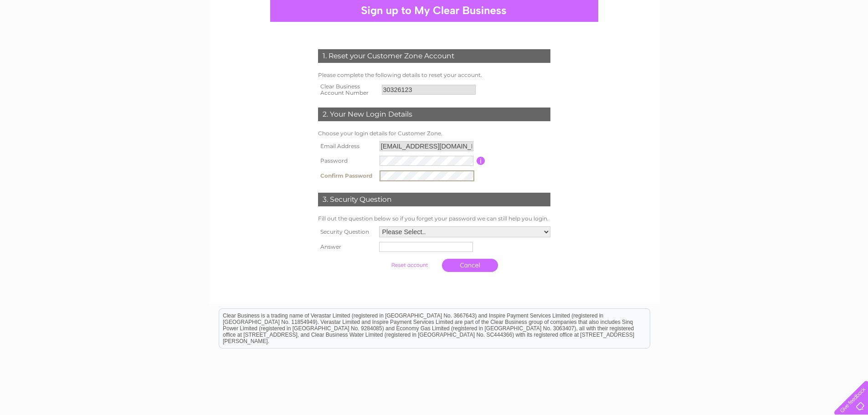  Describe the element at coordinates (749, 42) in the screenshot. I see `a: Water` at that location.